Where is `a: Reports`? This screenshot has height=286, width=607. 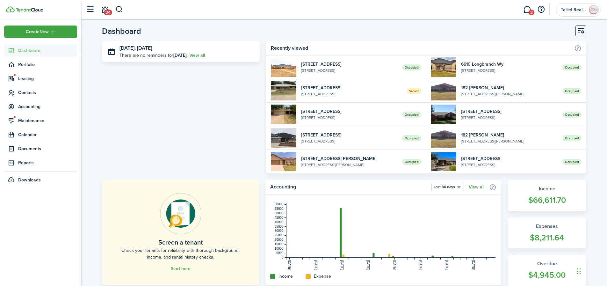
a: Reports is located at coordinates (40, 162).